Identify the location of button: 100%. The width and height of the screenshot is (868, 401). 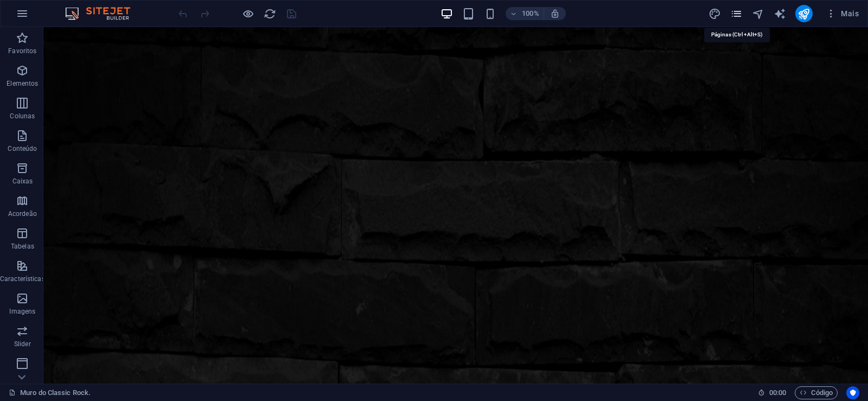
(525, 14).